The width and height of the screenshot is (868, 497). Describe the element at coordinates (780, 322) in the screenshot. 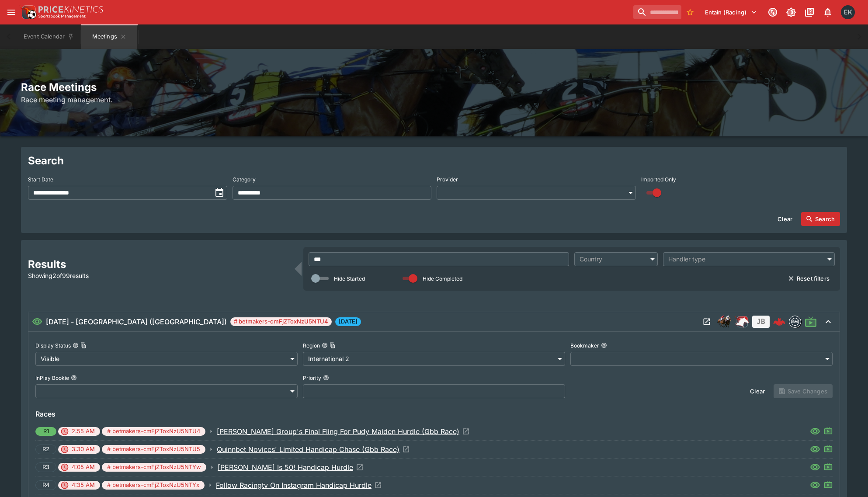

I see `img: logo-cerberus--red.svg` at that location.